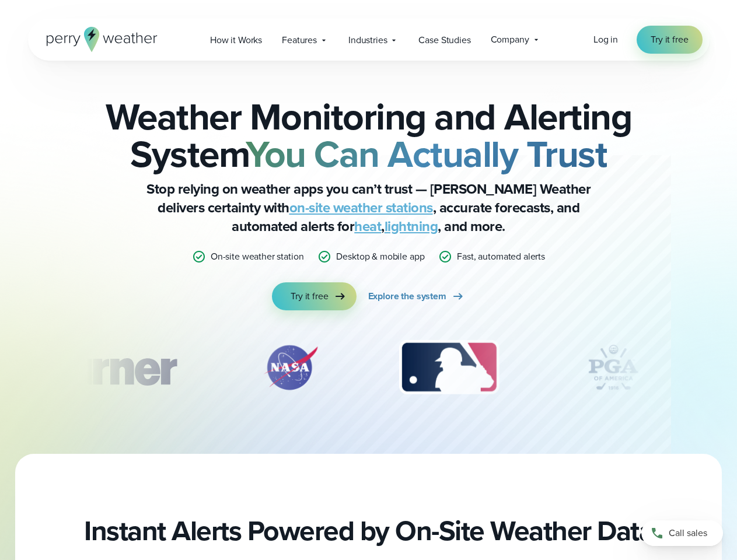  Describe the element at coordinates (368, 531) in the screenshot. I see `h2: Instant Alerts Powered by On-Site Weather Data` at that location.